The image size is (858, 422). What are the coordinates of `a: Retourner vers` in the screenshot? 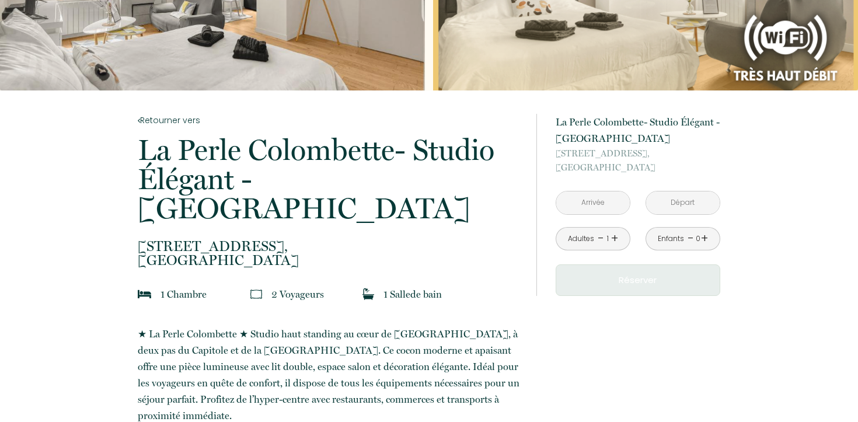 It's located at (329, 120).